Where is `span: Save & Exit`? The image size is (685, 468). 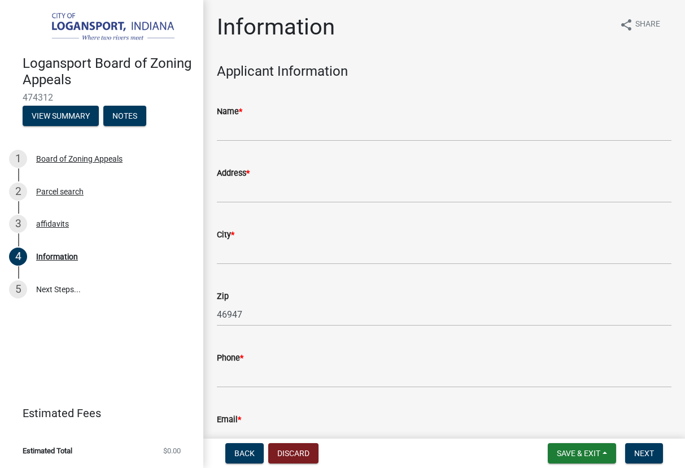
span: Save & Exit is located at coordinates (579, 453).